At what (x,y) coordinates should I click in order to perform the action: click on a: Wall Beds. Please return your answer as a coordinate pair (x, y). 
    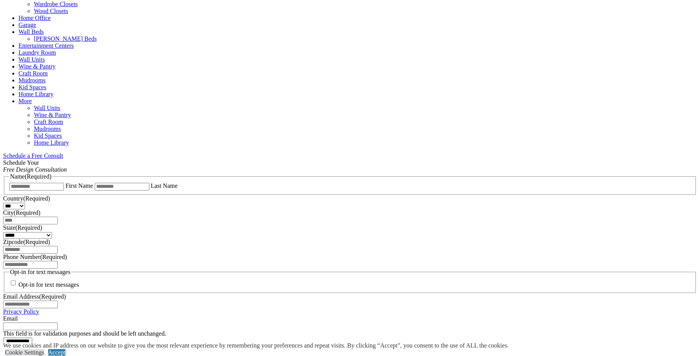
    Looking at the image, I should click on (31, 32).